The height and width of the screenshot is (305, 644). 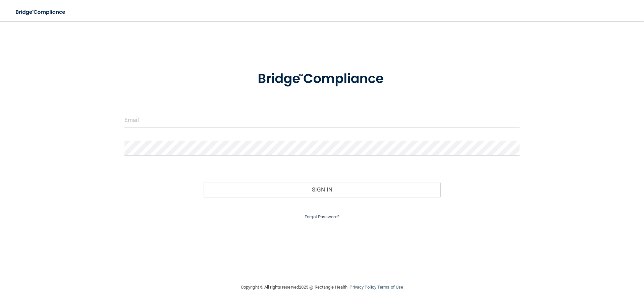 What do you see at coordinates (322, 287) in the screenshot?
I see `div: Copyright © All rights reserved 2025 @ Rectangle Health | |` at bounding box center [322, 287].